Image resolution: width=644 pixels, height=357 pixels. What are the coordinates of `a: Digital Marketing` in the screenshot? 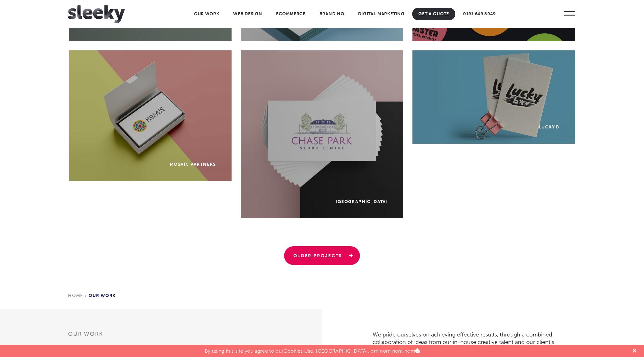 It's located at (381, 14).